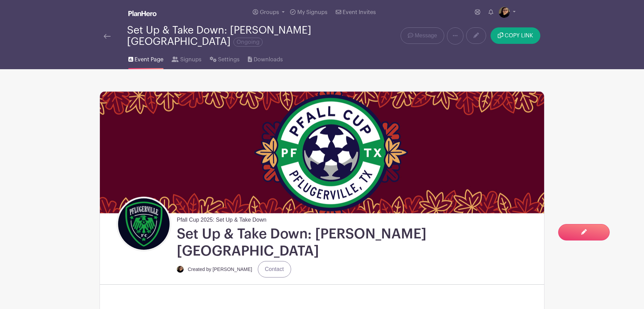  What do you see at coordinates (422, 36) in the screenshot?
I see `a: Message` at bounding box center [422, 36].